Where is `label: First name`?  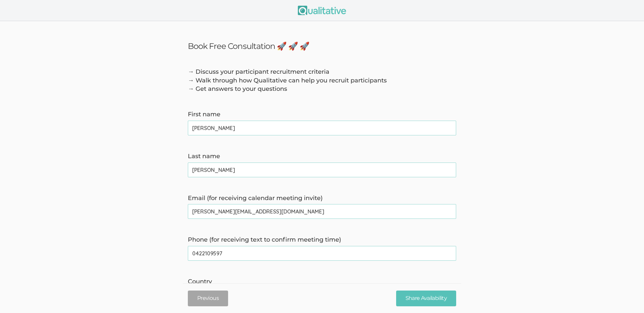 label: First name is located at coordinates (322, 115).